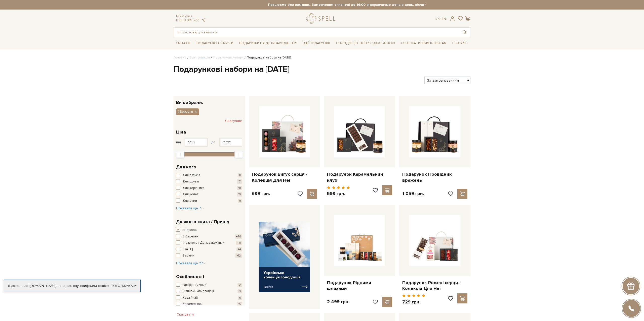  What do you see at coordinates (190, 208) in the screenshot?
I see `span: Показати ще 7` at bounding box center [190, 208].